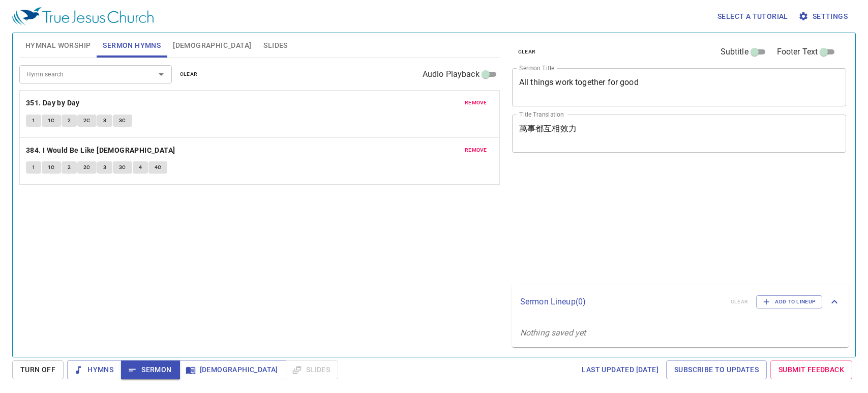 This screenshot has height=393, width=868. I want to click on button: 4, so click(141, 167).